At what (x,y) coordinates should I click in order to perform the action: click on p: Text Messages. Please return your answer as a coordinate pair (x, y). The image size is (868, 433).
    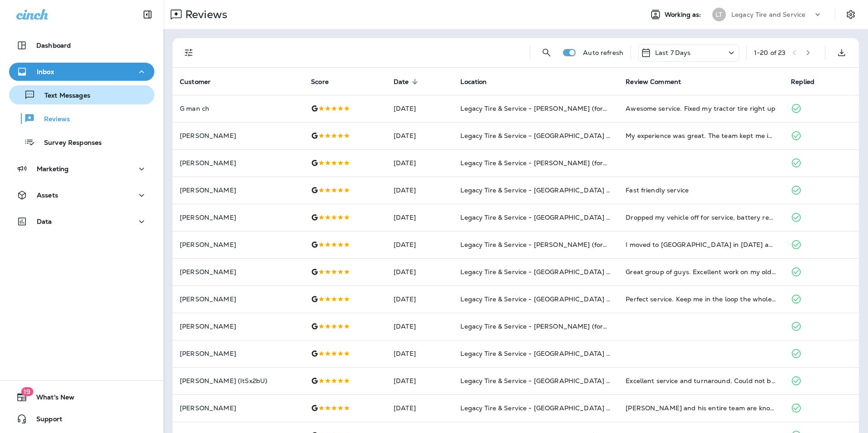
    Looking at the image, I should click on (63, 96).